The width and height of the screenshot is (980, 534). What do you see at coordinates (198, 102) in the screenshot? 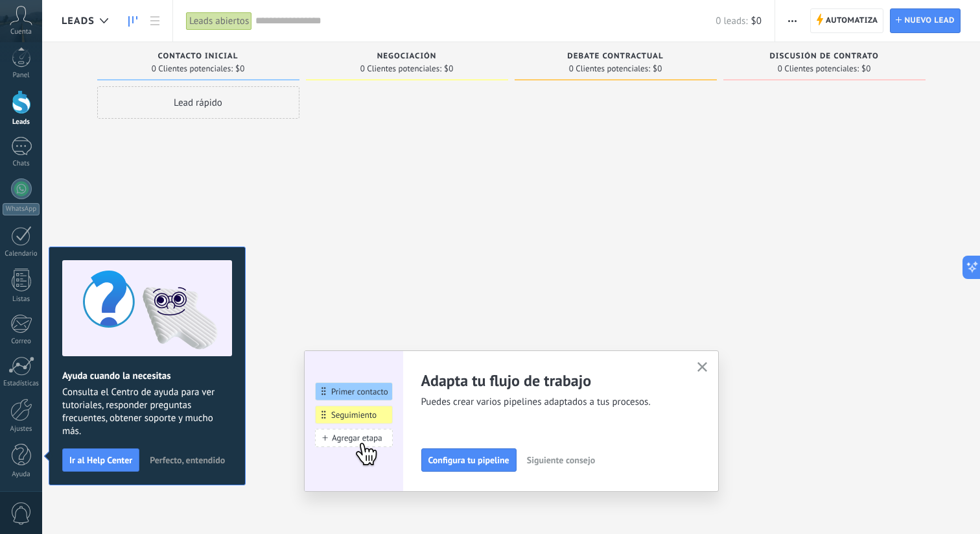
I see `div: Lead rápido` at bounding box center [198, 102].